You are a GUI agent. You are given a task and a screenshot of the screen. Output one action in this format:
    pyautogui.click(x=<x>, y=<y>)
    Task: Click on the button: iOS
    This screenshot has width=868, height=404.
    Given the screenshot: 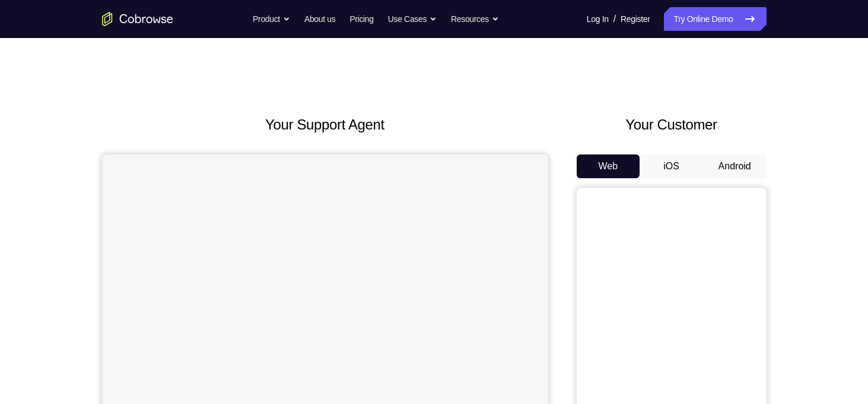 What is the action you would take?
    pyautogui.click(x=671, y=167)
    